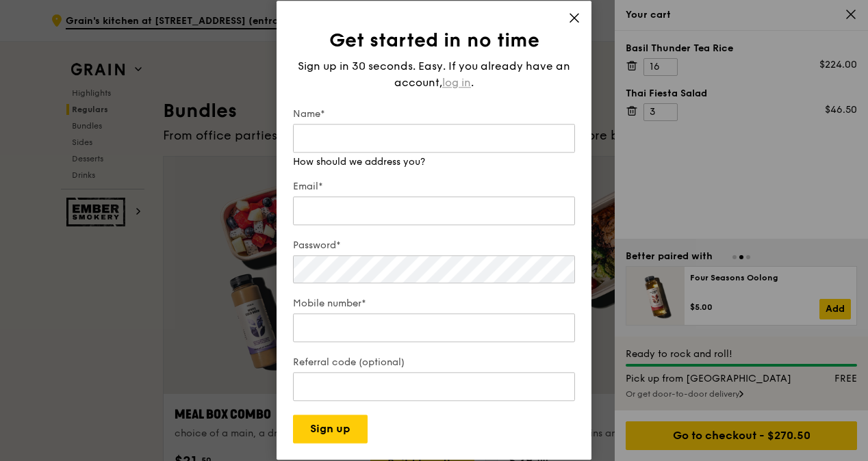 The image size is (868, 461). What do you see at coordinates (434, 305) in the screenshot?
I see `label: Mobile number*` at bounding box center [434, 305].